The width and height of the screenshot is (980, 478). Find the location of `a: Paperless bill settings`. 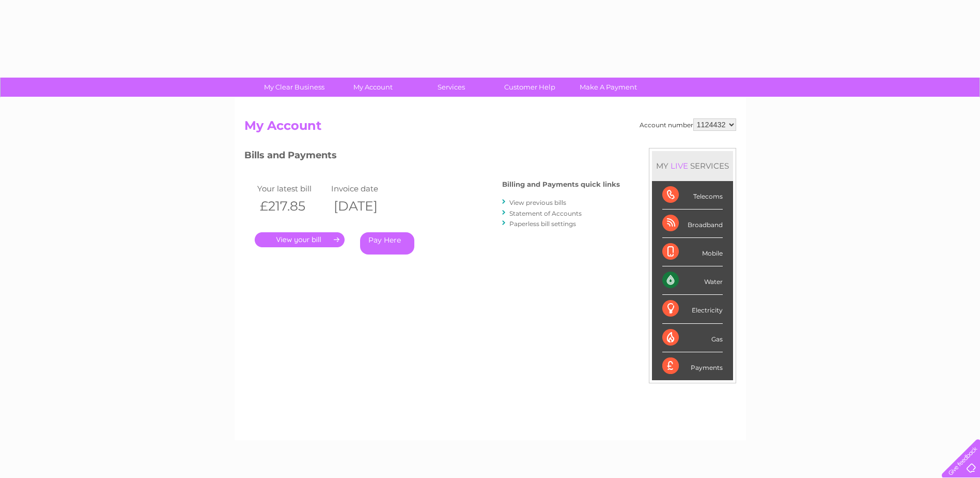

a: Paperless bill settings is located at coordinates (543, 223).